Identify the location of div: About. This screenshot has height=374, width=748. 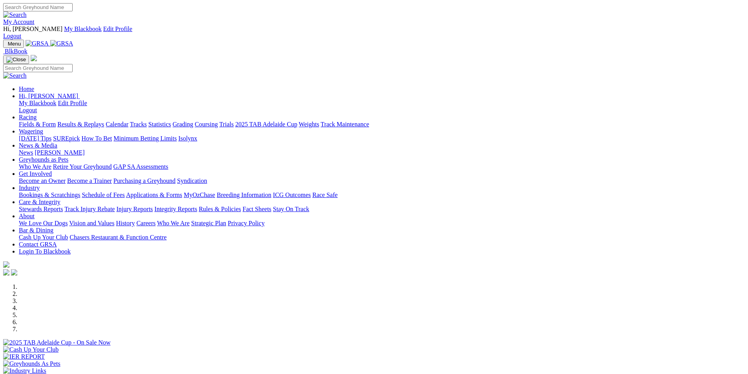
(382, 223).